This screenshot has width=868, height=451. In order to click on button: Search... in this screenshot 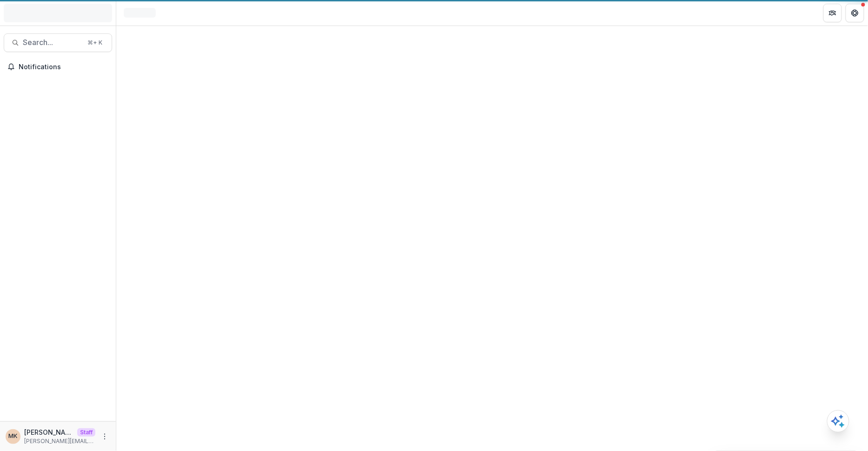, I will do `click(57, 43)`.